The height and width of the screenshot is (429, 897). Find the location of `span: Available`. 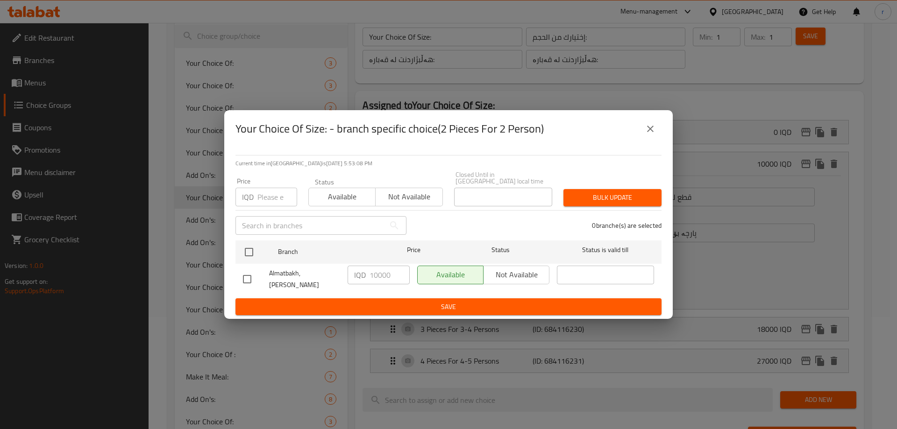

span: Available is located at coordinates (342, 197).